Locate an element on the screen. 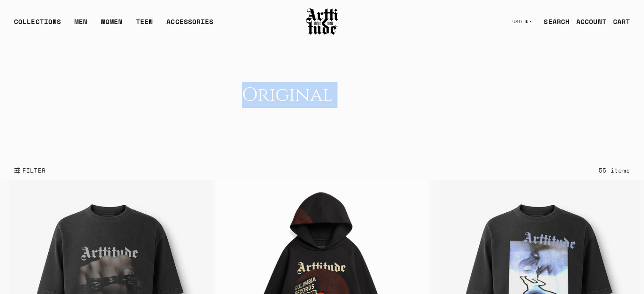 This screenshot has width=644, height=294. span: USD $ is located at coordinates (521, 22).